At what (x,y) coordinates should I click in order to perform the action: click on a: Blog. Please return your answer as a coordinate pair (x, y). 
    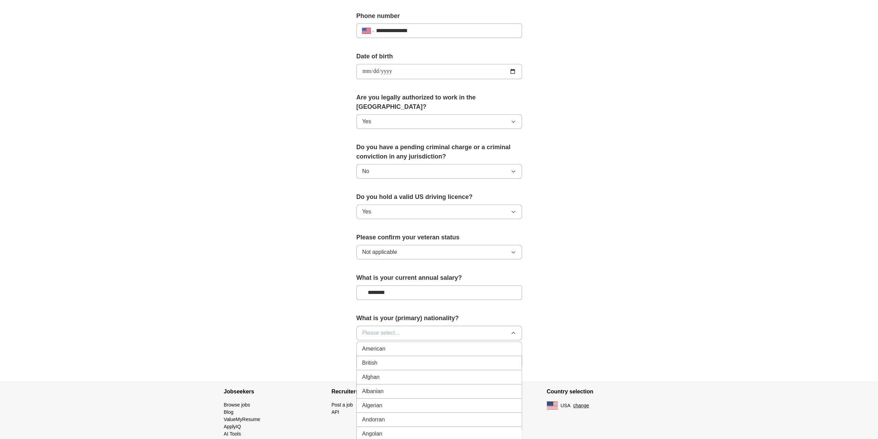
    Looking at the image, I should click on (229, 412).